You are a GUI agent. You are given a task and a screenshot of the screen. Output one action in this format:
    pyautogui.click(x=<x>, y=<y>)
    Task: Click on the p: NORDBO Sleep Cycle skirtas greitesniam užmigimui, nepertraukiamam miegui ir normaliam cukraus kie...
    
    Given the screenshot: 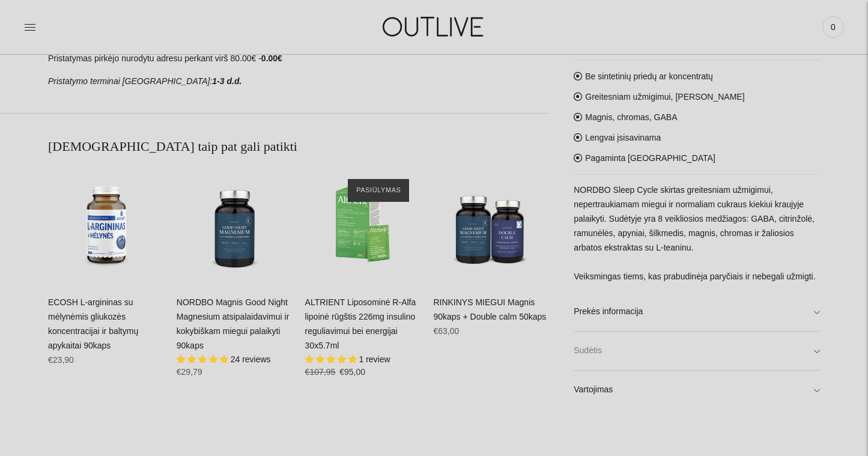 What is the action you would take?
    pyautogui.click(x=697, y=234)
    